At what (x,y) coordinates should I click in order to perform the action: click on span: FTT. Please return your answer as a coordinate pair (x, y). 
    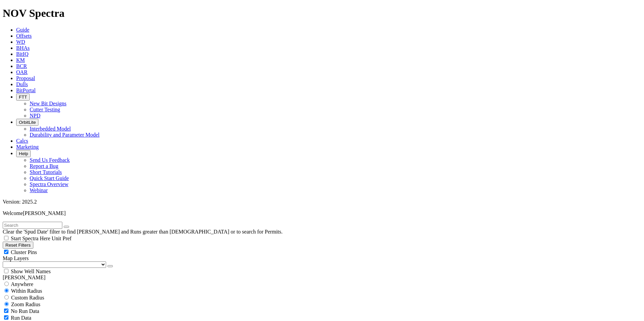
    Looking at the image, I should click on (23, 97).